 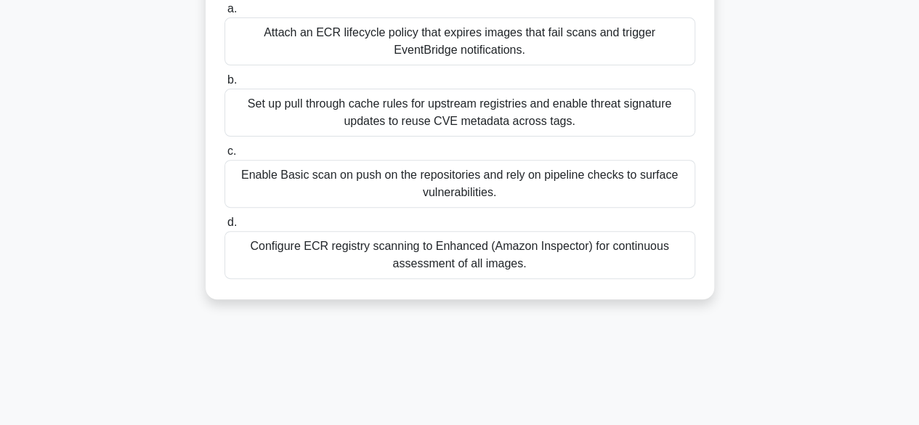 I want to click on div: Attach an ECR lifecycle policy that expires images that fail scans and trigger EventBridge notifi..., so click(x=460, y=41).